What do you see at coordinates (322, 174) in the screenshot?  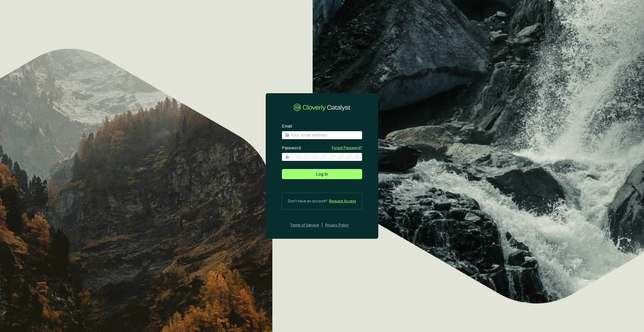 I see `button: Log In` at bounding box center [322, 174].